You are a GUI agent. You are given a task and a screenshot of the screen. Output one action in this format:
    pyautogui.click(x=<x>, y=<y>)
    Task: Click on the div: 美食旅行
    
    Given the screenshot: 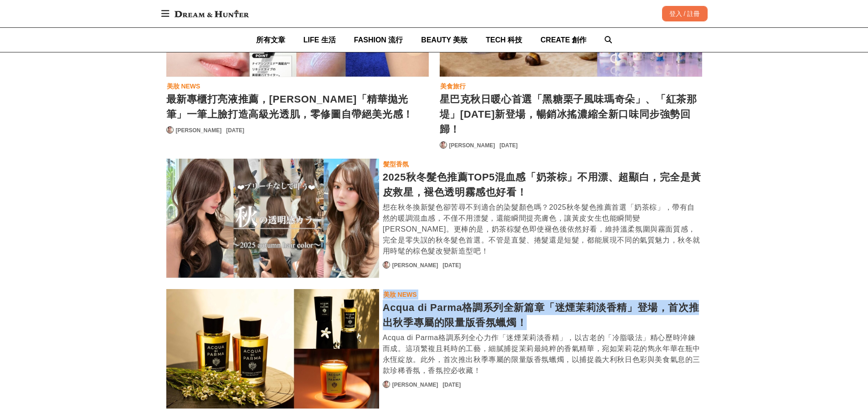 What is the action you would take?
    pyautogui.click(x=453, y=86)
    